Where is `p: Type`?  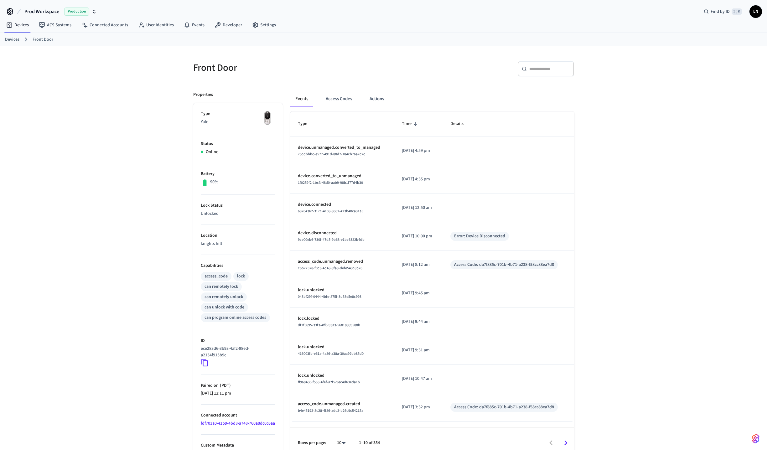
p: Type is located at coordinates (238, 114).